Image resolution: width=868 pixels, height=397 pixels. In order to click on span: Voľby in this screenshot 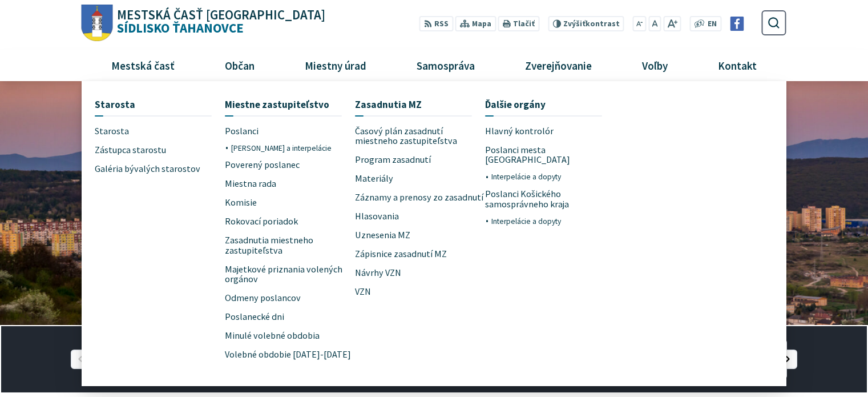, I will do `click(655, 65)`.